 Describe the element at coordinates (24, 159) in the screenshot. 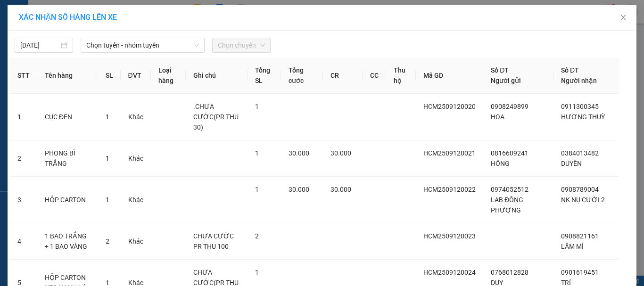

I see `td: 2` at that location.